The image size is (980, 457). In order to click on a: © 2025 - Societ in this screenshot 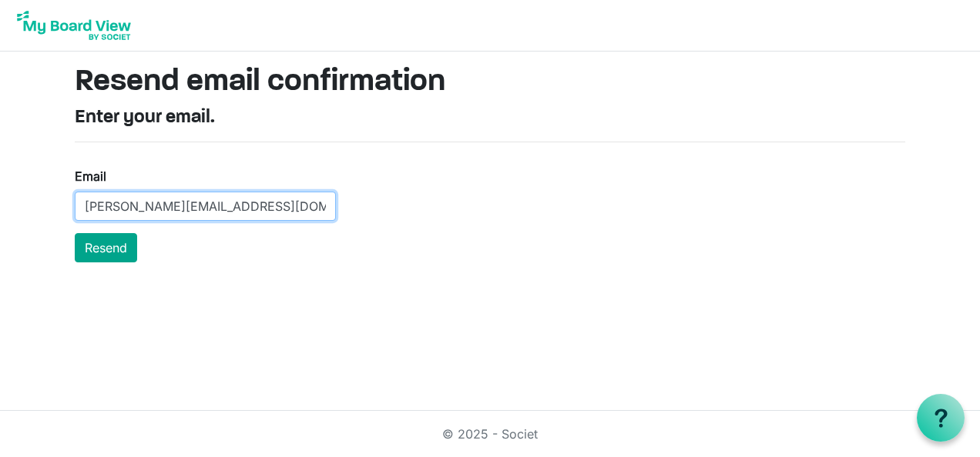, I will do `click(490, 434)`.